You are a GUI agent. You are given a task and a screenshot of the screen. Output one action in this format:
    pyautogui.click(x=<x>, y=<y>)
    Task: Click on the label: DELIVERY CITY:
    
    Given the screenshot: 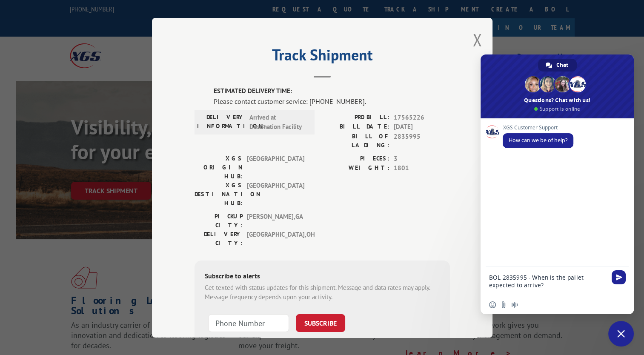 What is the action you would take?
    pyautogui.click(x=218, y=238)
    